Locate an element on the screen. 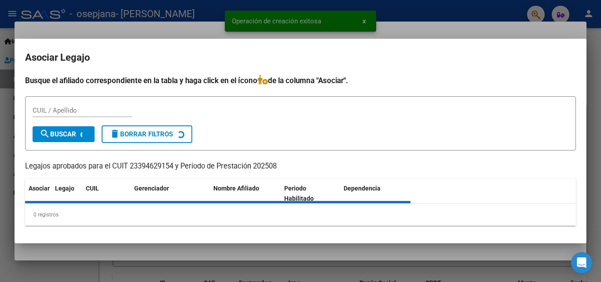  datatable-header-cell: Gerenciador is located at coordinates (170, 194).